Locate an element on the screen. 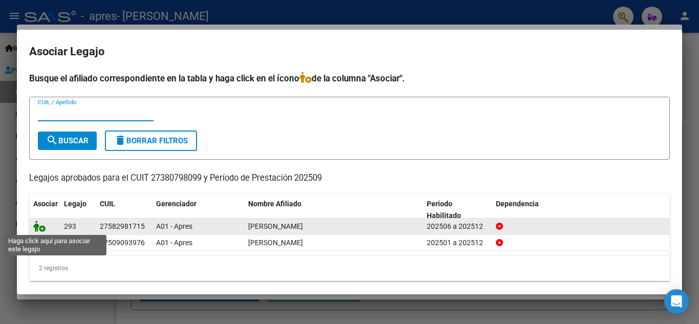 Image resolution: width=699 pixels, height=324 pixels. span: Gerenciador is located at coordinates (176, 204).